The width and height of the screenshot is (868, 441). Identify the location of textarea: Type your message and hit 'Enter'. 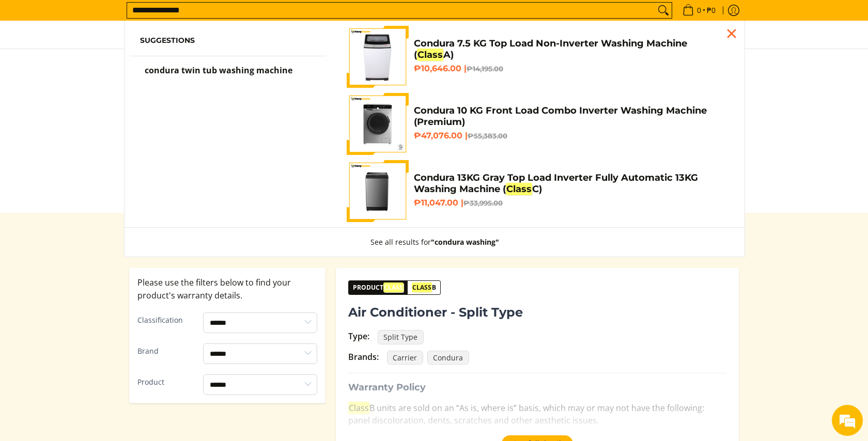
(101, 300).